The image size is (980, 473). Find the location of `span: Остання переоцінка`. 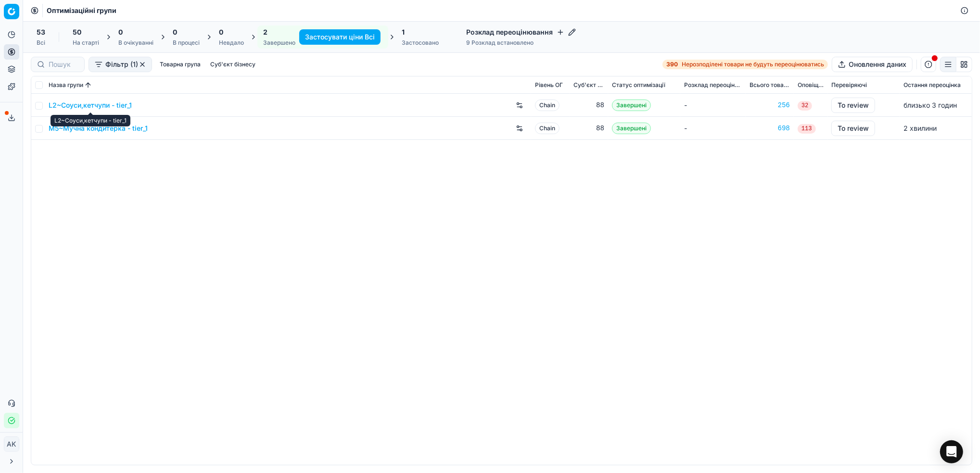

span: Остання переоцінка is located at coordinates (933, 85).